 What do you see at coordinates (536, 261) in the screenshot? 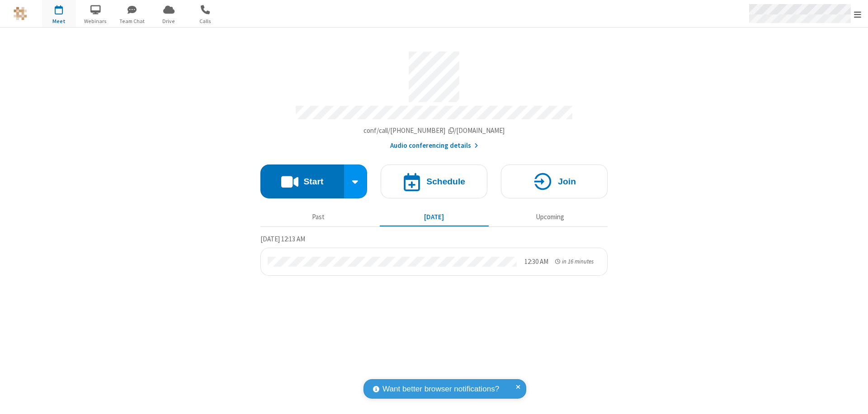
I see `div: 12:30 AM` at bounding box center [536, 261].